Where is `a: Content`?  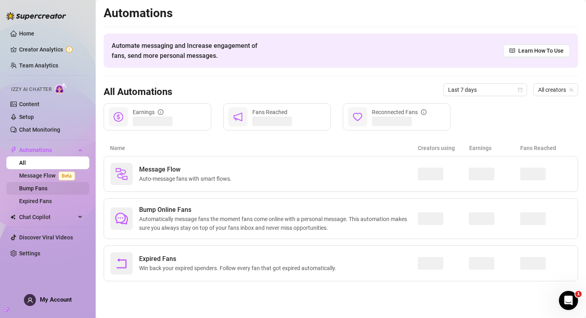
a: Content is located at coordinates (29, 104).